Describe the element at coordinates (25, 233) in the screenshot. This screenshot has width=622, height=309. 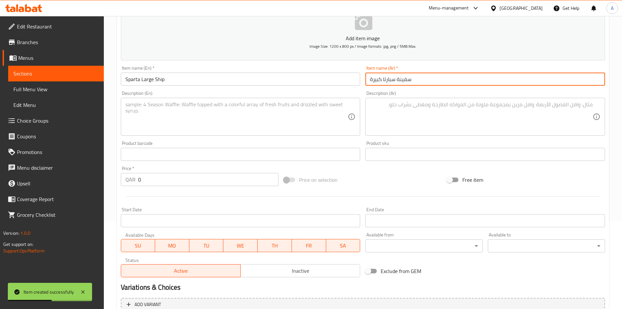
I see `span: 1.0.0` at that location.